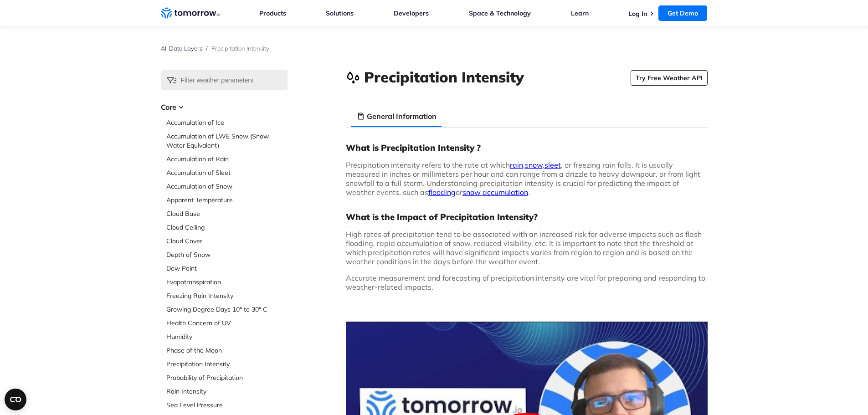 The image size is (868, 415). Describe the element at coordinates (227, 282) in the screenshot. I see `a: Evapotranspiration` at that location.